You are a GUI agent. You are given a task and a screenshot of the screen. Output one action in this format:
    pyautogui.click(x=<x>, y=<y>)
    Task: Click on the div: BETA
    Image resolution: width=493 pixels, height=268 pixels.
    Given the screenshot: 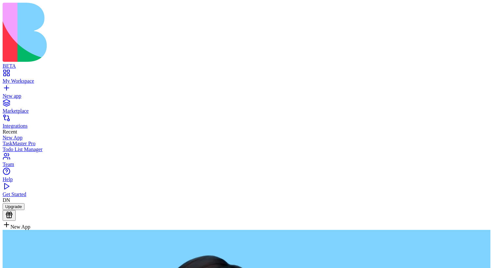 What is the action you would take?
    pyautogui.click(x=246, y=66)
    